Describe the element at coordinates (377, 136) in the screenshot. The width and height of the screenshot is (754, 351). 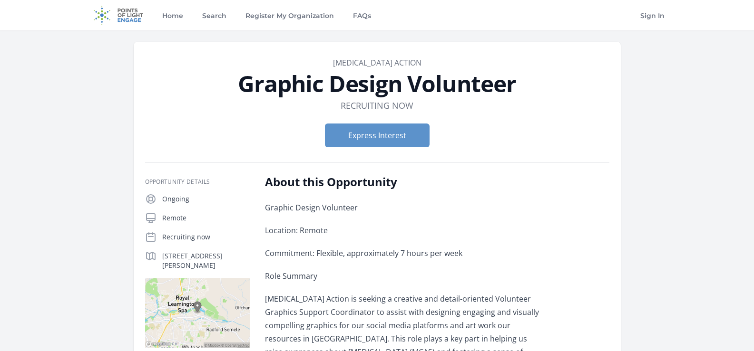
I see `button: Express Interest` at that location.